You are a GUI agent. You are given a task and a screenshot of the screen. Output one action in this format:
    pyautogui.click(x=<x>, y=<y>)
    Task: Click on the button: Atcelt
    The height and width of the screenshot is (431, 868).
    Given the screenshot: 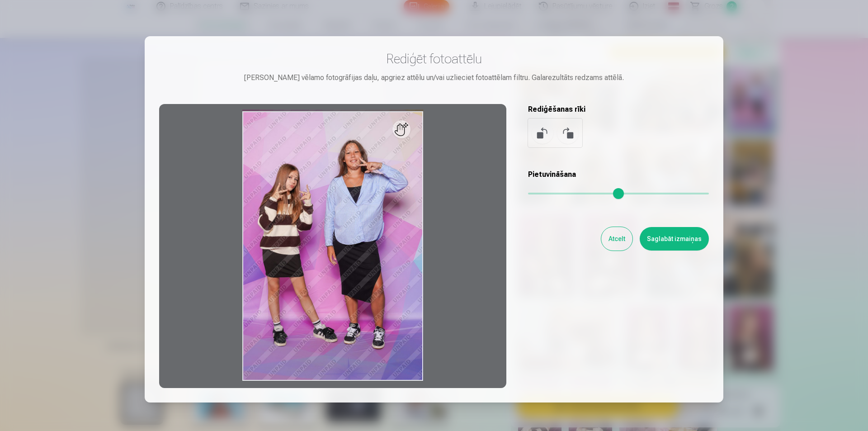 What is the action you would take?
    pyautogui.click(x=617, y=239)
    